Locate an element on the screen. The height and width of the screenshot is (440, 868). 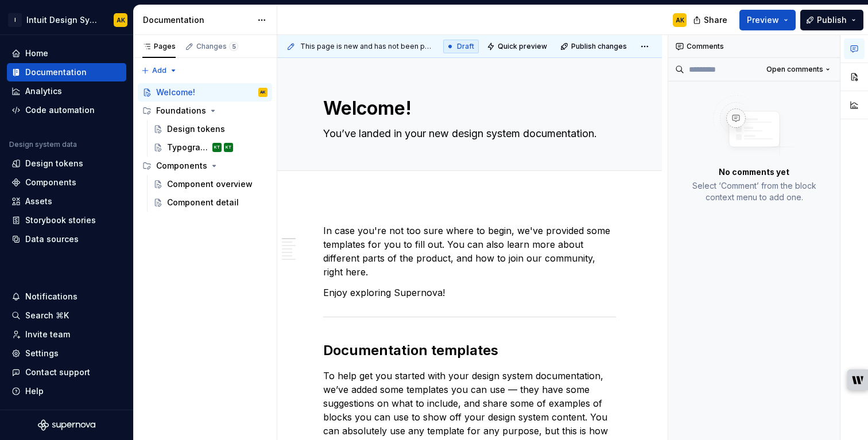
a: Assets is located at coordinates (67, 201).